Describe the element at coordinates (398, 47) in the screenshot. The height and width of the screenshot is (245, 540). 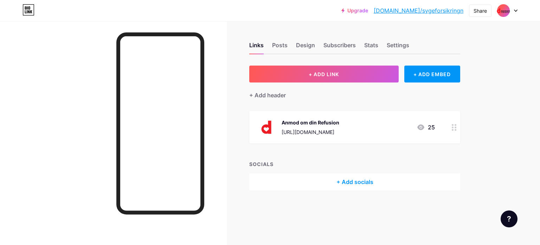
I see `div: Settings` at that location.